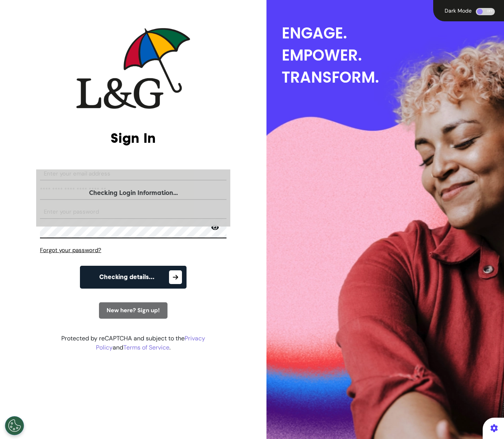 This screenshot has width=504, height=439. I want to click on div: OFF, so click(486, 11).